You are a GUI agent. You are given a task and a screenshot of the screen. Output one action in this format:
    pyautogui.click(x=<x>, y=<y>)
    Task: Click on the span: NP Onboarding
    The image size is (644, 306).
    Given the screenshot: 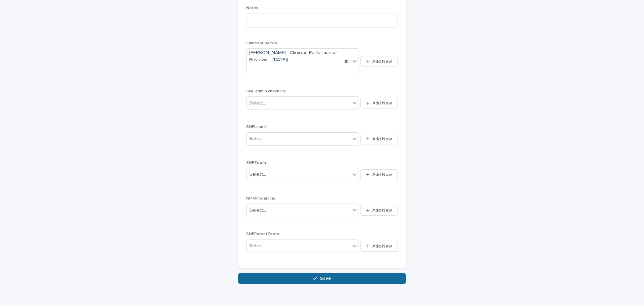 What is the action you would take?
    pyautogui.click(x=261, y=198)
    